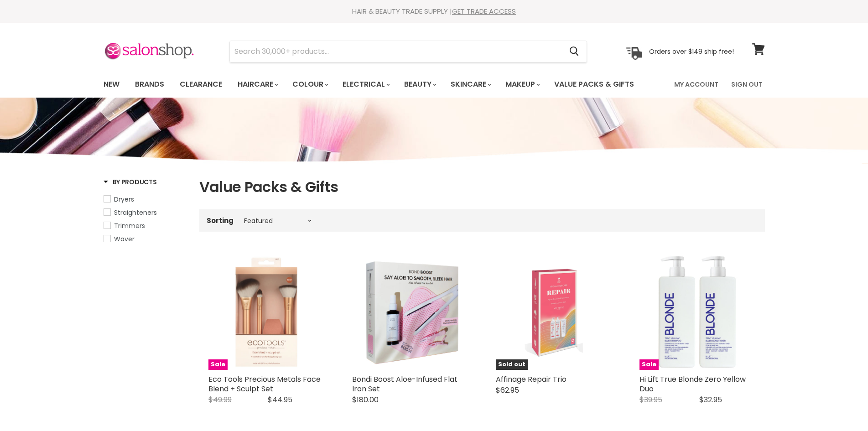 Image resolution: width=868 pixels, height=431 pixels. I want to click on a: Skincare, so click(470, 84).